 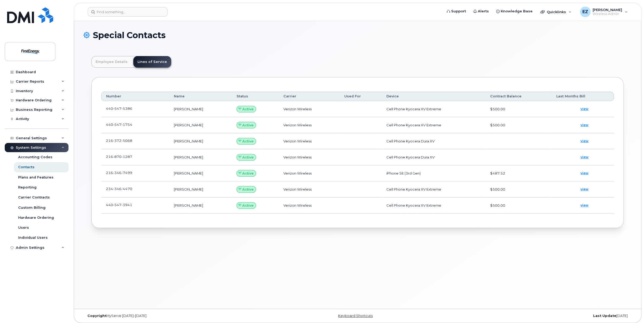 What do you see at coordinates (433, 173) in the screenshot?
I see `td: iPhone SE (3rd Gen)` at bounding box center [433, 173].